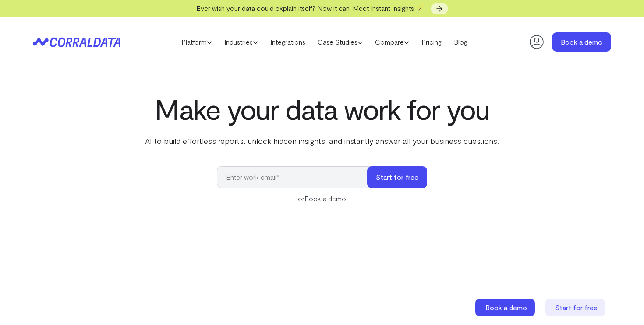 This screenshot has width=644, height=325. Describe the element at coordinates (576, 308) in the screenshot. I see `a: Start for free` at that location.